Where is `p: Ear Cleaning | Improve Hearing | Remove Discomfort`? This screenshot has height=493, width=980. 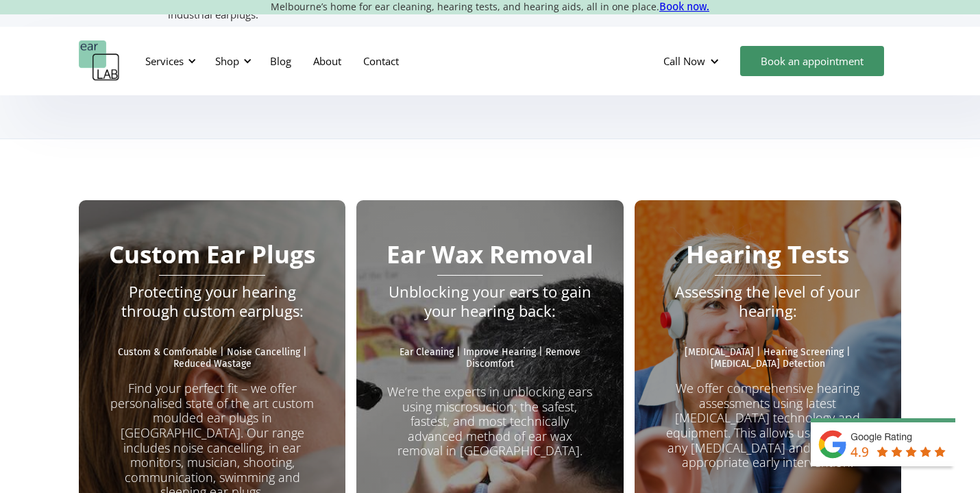 p: Ear Cleaning | Improve Hearing | Remove Discomfort is located at coordinates (489, 358).